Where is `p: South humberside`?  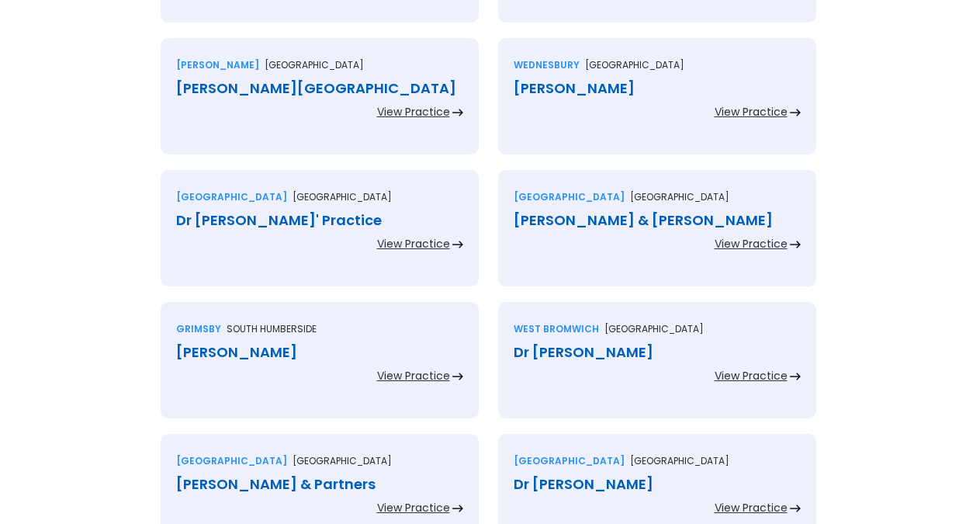 p: South humberside is located at coordinates (272, 329).